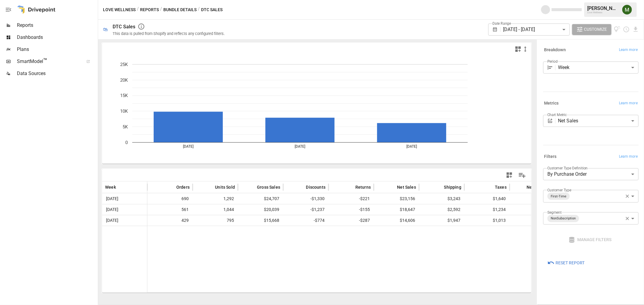 This screenshot has height=305, width=644. I want to click on span: $18,647, so click(408, 209).